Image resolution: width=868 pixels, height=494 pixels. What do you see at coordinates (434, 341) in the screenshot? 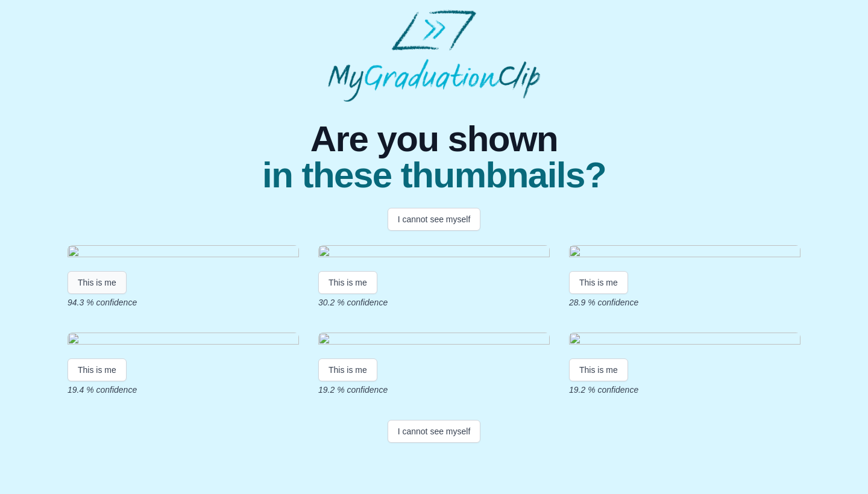
I see `img: 79ad9a0f48e8bfb571696df05a268a980e11216d.gif` at bounding box center [434, 341].